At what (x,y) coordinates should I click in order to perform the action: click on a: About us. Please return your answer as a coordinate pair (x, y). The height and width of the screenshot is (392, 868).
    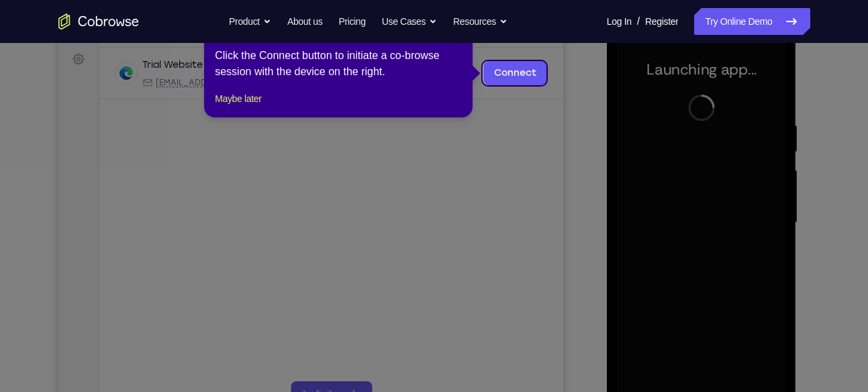
    Looking at the image, I should click on (305, 21).